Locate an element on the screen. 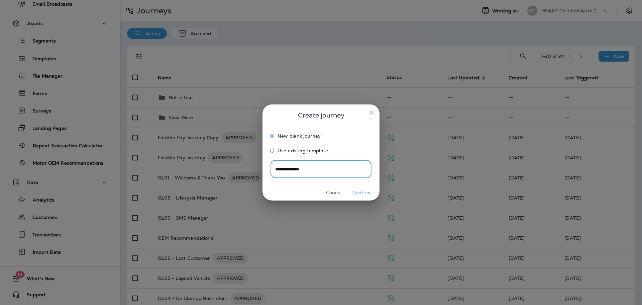  button: close is located at coordinates (372, 112).